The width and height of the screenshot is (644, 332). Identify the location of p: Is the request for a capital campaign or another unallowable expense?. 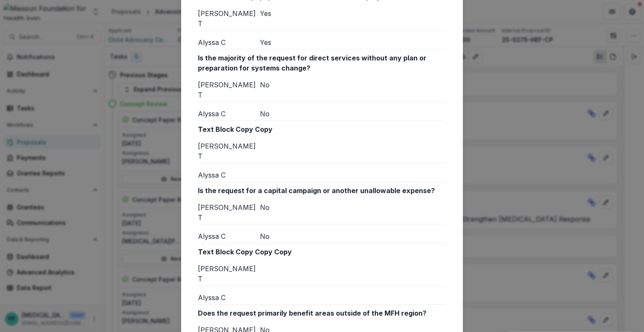
(322, 190).